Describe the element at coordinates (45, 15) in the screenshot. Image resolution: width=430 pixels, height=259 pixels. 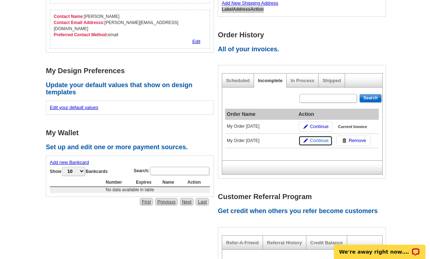
I see `p: We're away right now. Please check back later!` at that location.